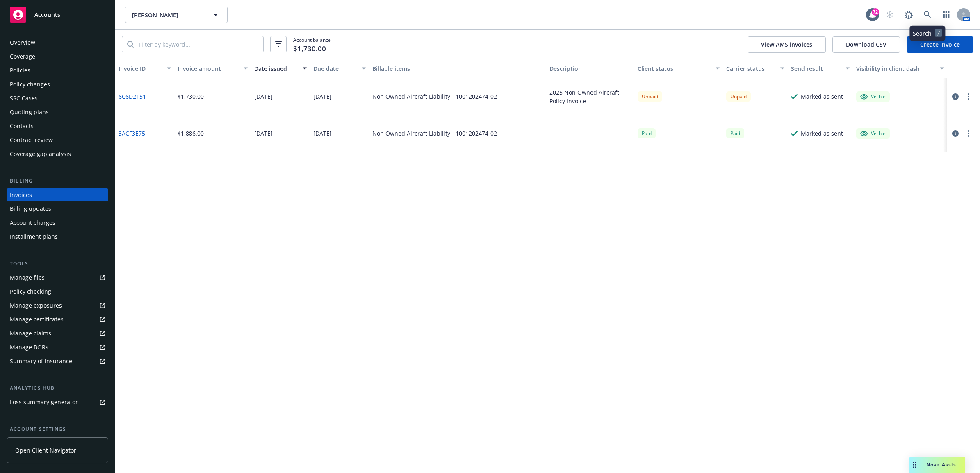  Describe the element at coordinates (58, 15) in the screenshot. I see `a: Accounts` at that location.